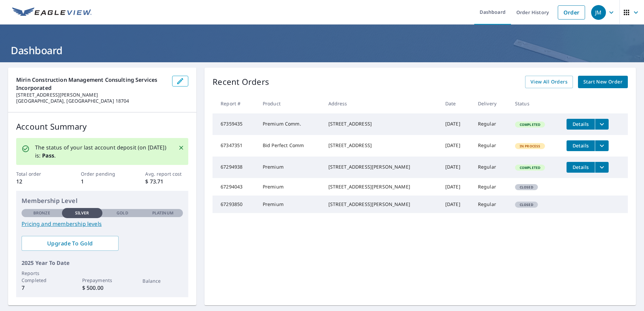 Image resolution: width=644 pixels, height=311 pixels. I want to click on button: detailsBtn-67294938, so click(581, 167).